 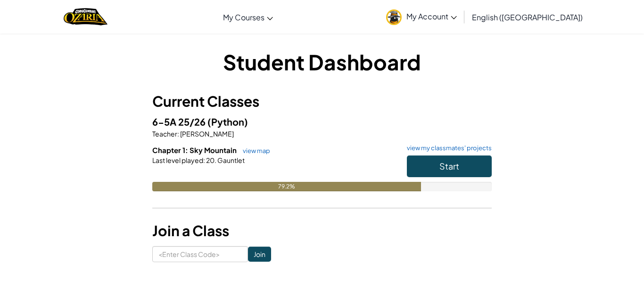 I want to click on span: Start, so click(x=449, y=166).